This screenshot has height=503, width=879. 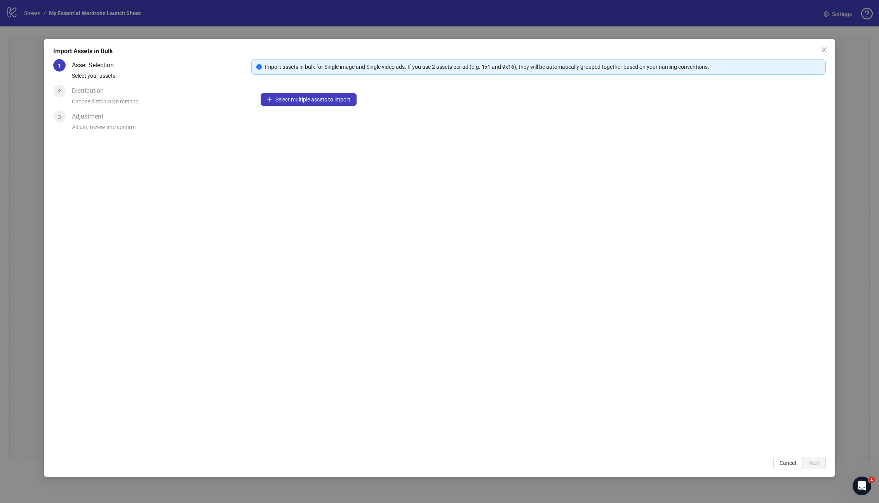 I want to click on span: close, so click(x=824, y=50).